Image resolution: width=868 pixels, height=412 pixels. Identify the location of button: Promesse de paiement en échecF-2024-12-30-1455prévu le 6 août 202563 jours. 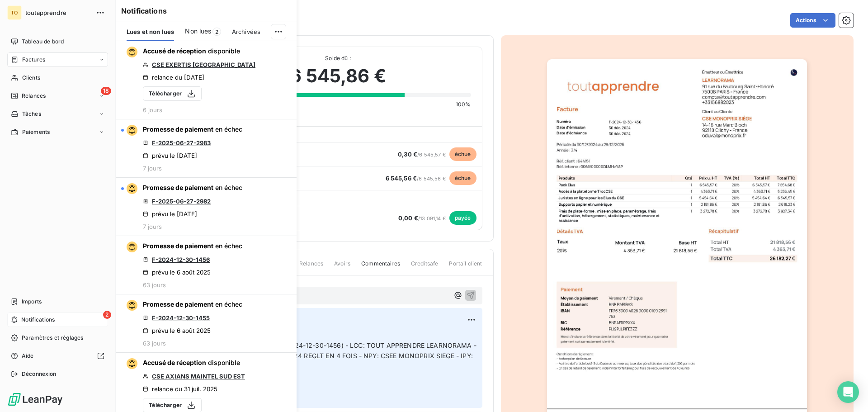
(207, 323).